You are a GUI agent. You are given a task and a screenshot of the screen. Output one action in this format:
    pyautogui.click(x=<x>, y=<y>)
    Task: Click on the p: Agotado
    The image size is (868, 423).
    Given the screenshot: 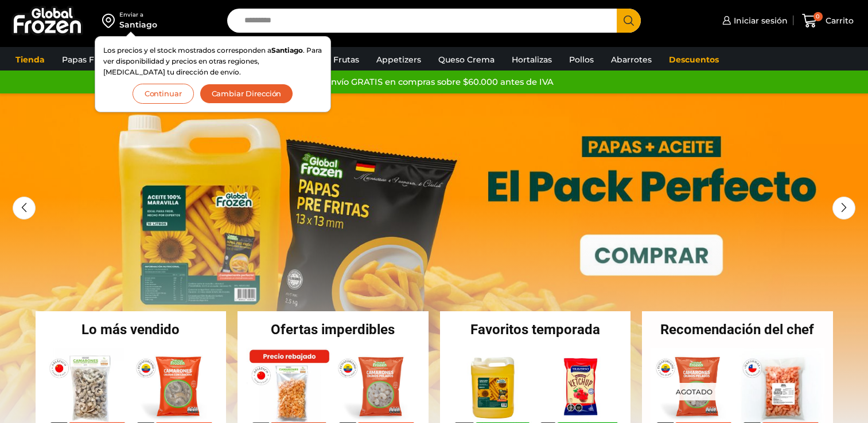 What is the action you would take?
    pyautogui.click(x=694, y=391)
    